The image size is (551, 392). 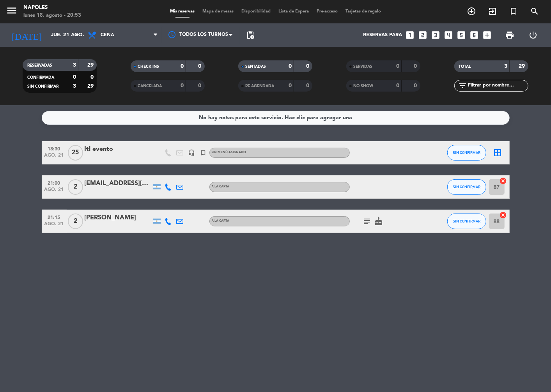 I want to click on i: cake, so click(x=379, y=221).